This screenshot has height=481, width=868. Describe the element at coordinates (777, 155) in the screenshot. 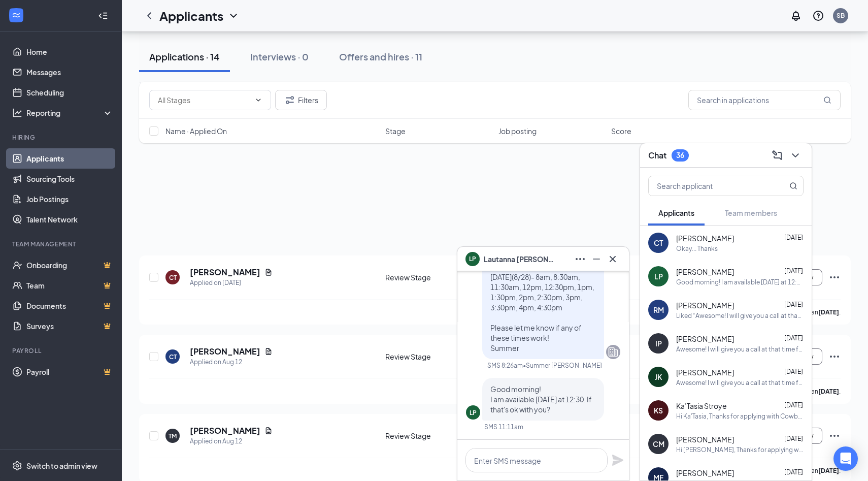

I see `button: ComposeMessage` at that location.